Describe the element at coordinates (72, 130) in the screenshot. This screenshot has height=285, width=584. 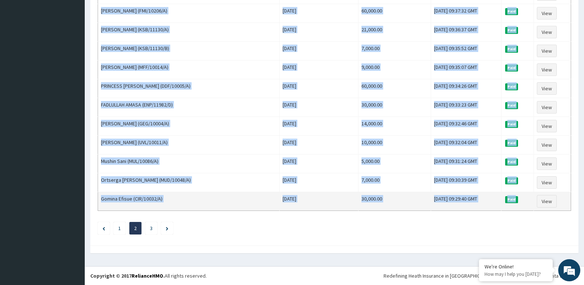
I see `span: We're online!` at that location.